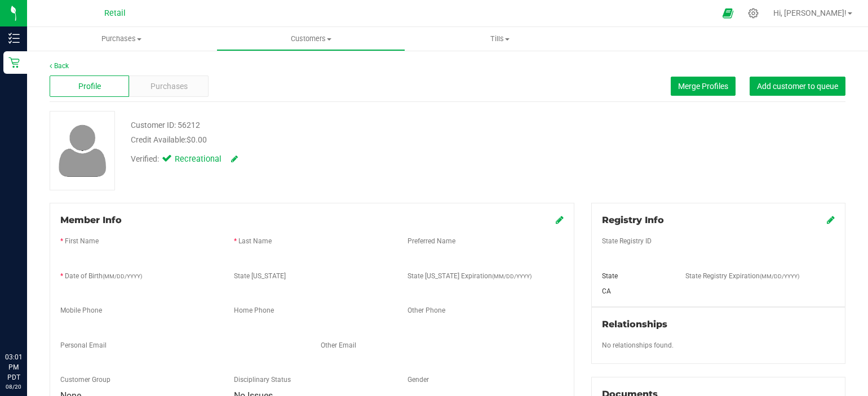 The width and height of the screenshot is (868, 396). Describe the element at coordinates (635, 291) in the screenshot. I see `div: CA` at that location.